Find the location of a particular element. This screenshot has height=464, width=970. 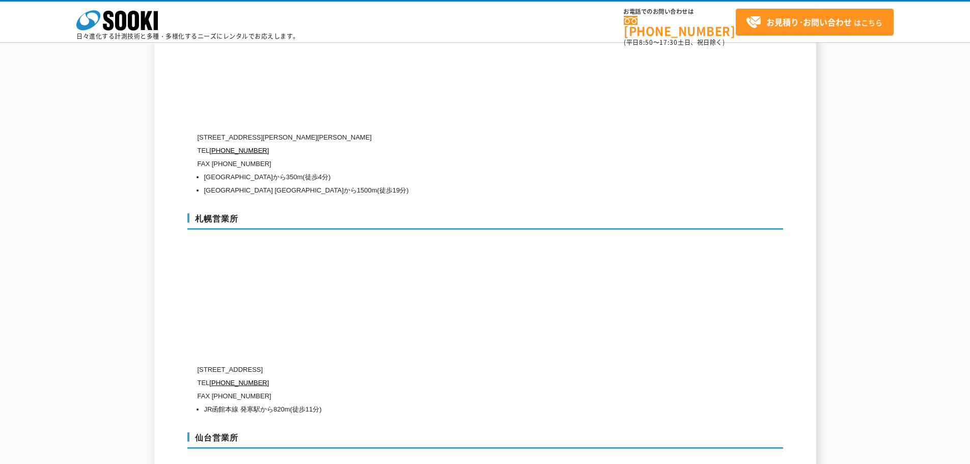

h3: 仙台営業所 is located at coordinates (485, 440).